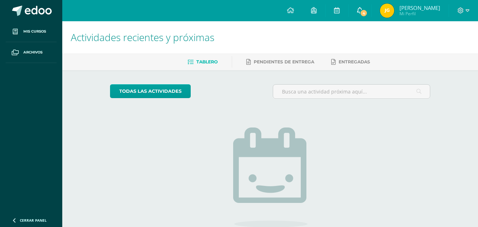 Image resolution: width=478 pixels, height=227 pixels. I want to click on input: Busca una actividad próxima aquí..., so click(351, 91).